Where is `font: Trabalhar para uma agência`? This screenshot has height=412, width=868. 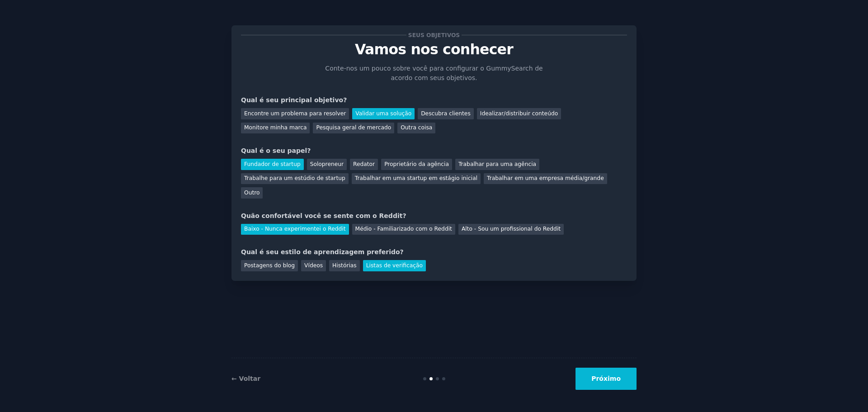
font: Trabalhar para uma agência is located at coordinates (498, 164).